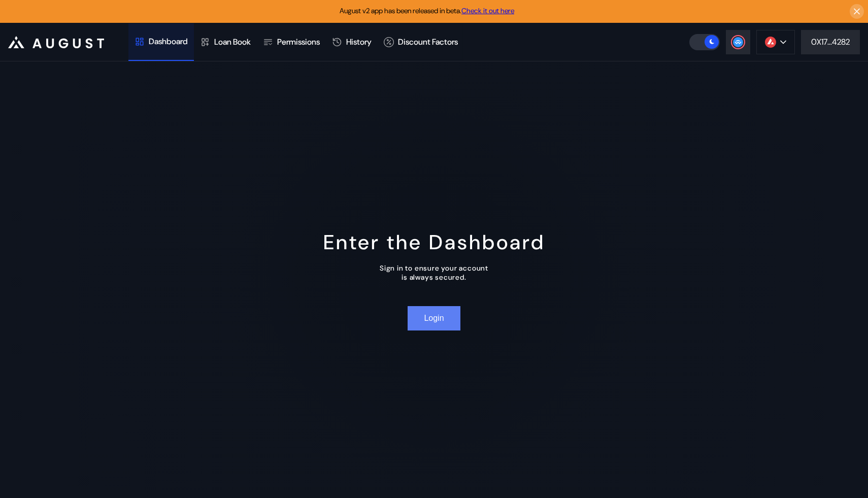  Describe the element at coordinates (160, 42) in the screenshot. I see `a: Dashboard` at that location.